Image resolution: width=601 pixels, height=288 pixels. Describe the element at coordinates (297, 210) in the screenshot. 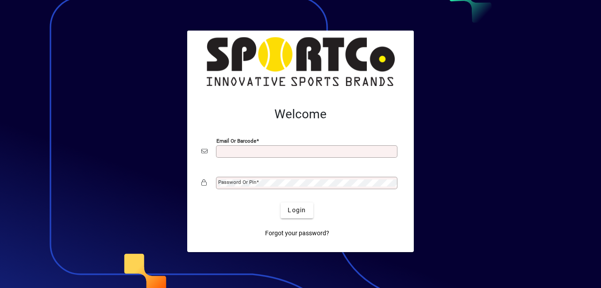

I see `button: Login` at that location.